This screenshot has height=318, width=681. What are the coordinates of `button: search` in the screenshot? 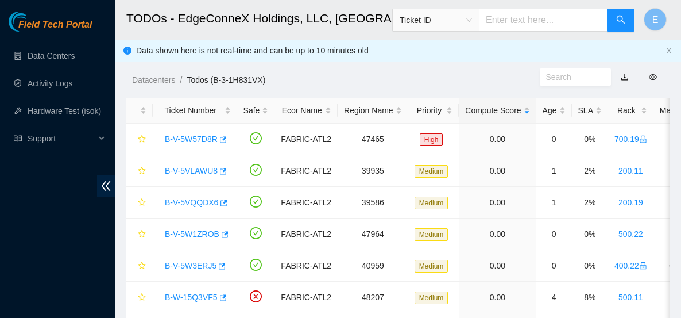 It's located at (621, 20).